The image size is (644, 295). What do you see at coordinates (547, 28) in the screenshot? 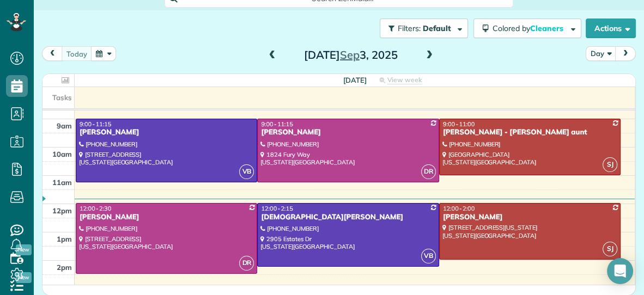
I see `span: Cleaners` at bounding box center [547, 28].